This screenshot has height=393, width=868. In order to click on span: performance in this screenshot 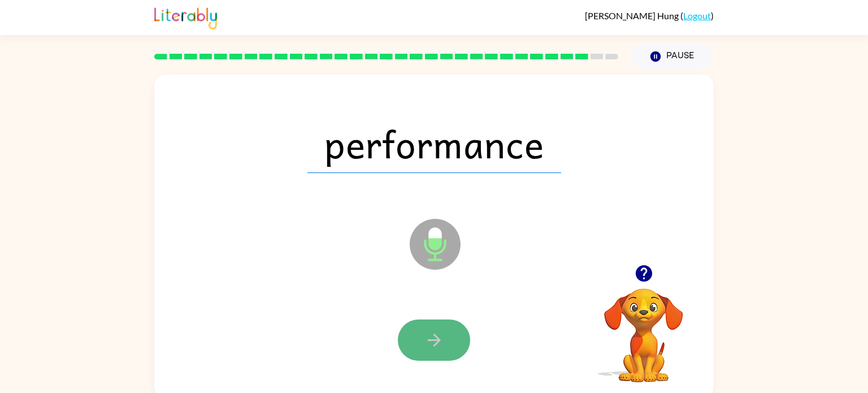, I will do `click(434, 144)`.